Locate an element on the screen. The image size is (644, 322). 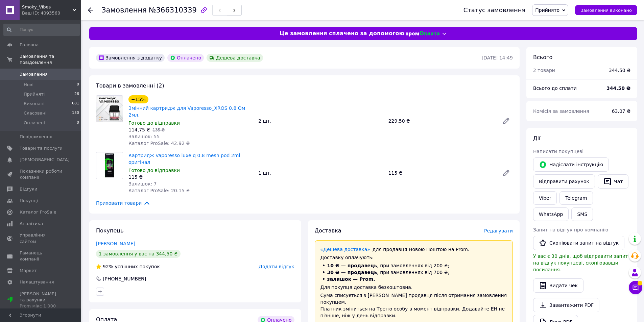
span: Каталог ProSale is located at coordinates (38, 213).